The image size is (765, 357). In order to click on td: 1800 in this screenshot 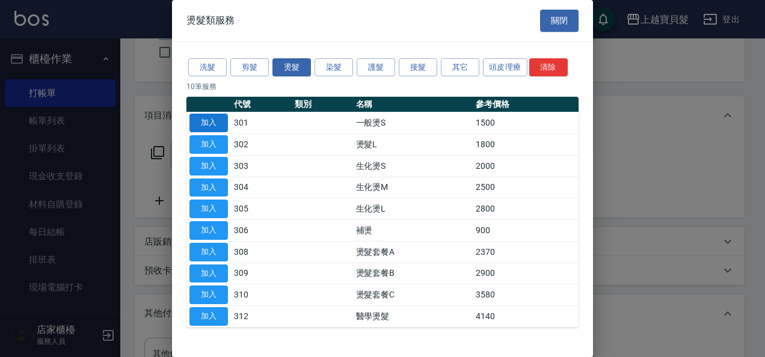, I will do `click(525, 145)`.